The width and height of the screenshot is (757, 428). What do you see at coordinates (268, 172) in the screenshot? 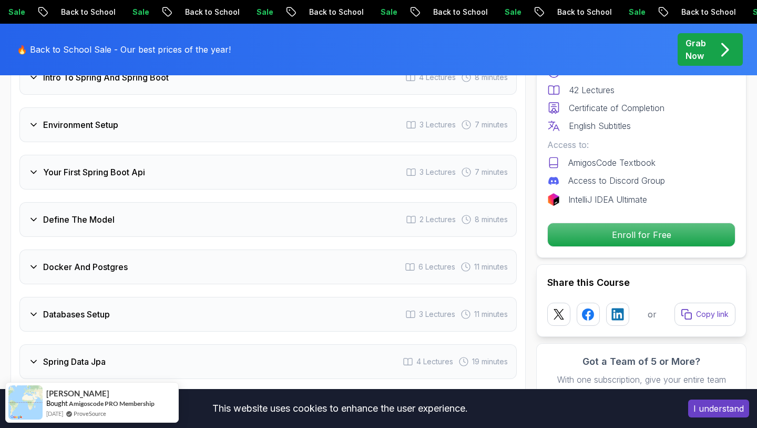
I see `button: Your First Spring Boot Api3 Lectures 7 minutes` at bounding box center [268, 172].